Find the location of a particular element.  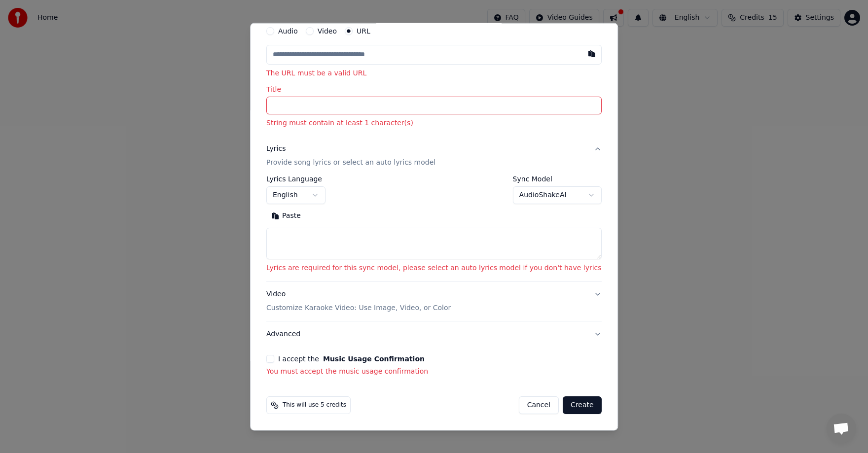

span: This will use 5 credits is located at coordinates (314, 406).